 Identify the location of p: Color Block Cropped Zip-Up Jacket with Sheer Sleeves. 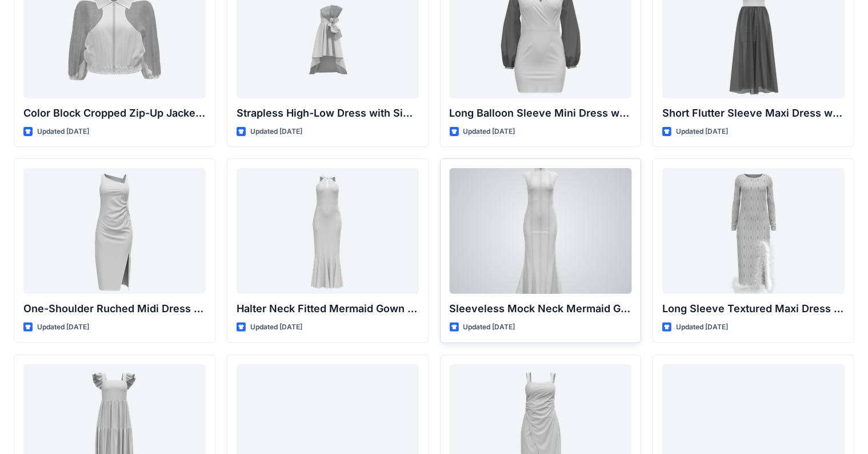
(114, 113).